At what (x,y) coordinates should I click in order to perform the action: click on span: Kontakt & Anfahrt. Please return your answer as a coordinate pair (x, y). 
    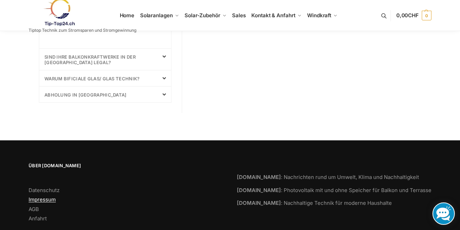
    Looking at the image, I should click on (273, 15).